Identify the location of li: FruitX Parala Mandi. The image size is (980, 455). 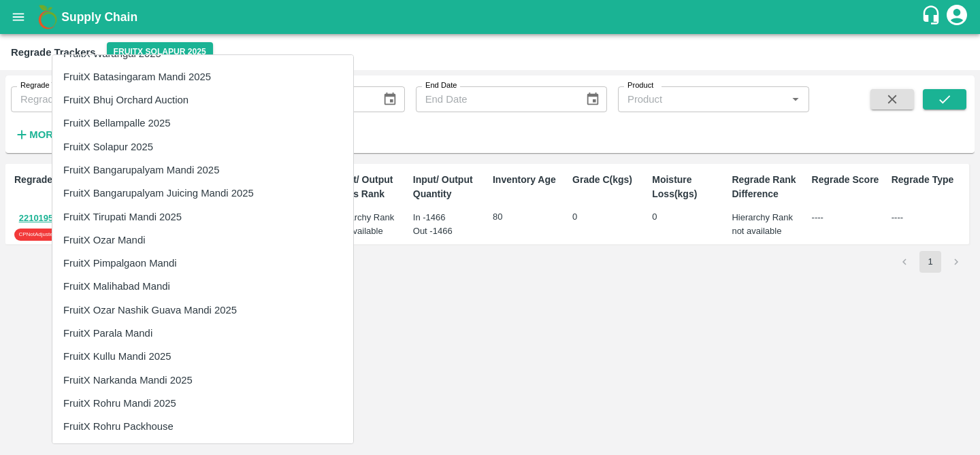
(203, 334).